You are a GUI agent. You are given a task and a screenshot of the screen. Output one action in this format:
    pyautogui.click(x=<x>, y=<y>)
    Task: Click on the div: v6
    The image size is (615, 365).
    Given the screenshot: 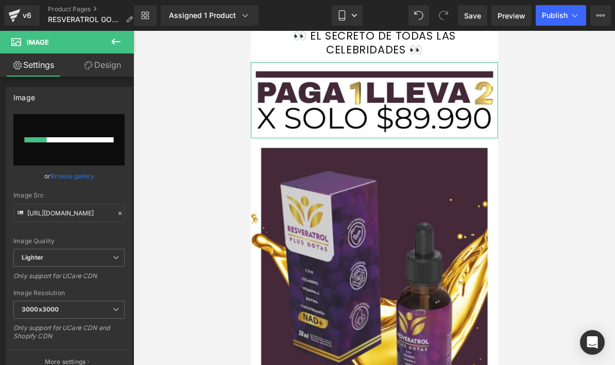 What is the action you would take?
    pyautogui.click(x=27, y=15)
    